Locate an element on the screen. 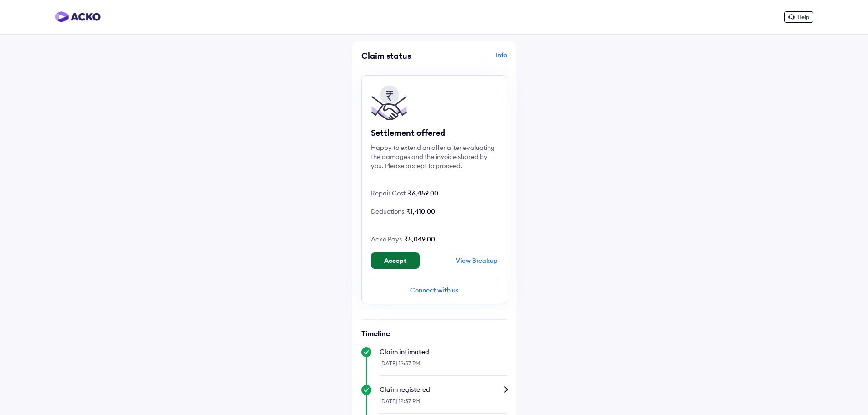 This screenshot has height=415, width=868. span: Acko Pays is located at coordinates (386, 239).